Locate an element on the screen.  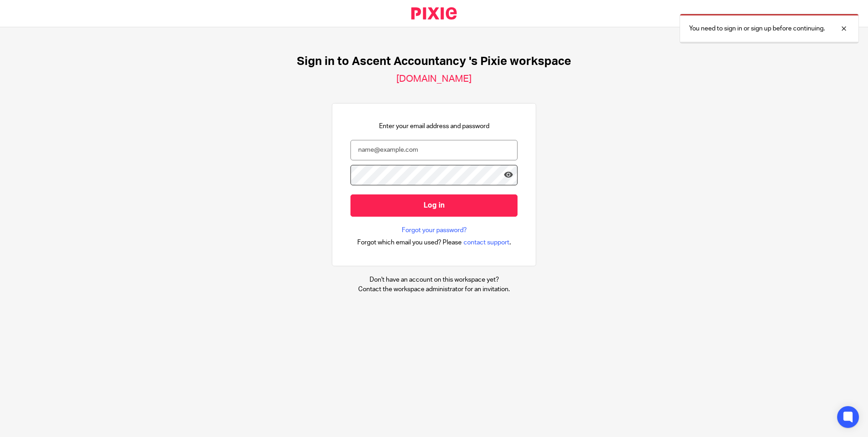
span: Forgot which email you used? Please is located at coordinates (409, 243).